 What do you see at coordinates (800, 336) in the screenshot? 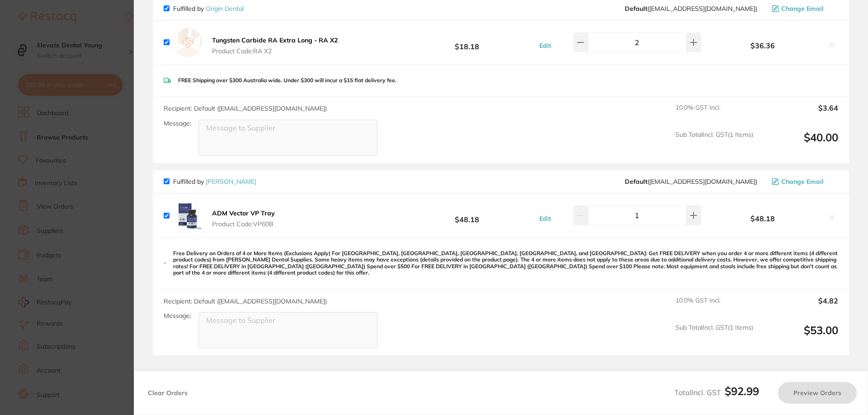
I see `output: $53.00` at bounding box center [800, 336].